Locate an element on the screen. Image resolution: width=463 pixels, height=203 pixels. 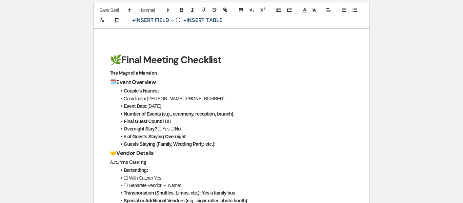
strong: Final Guest Count: is located at coordinates (143, 121).